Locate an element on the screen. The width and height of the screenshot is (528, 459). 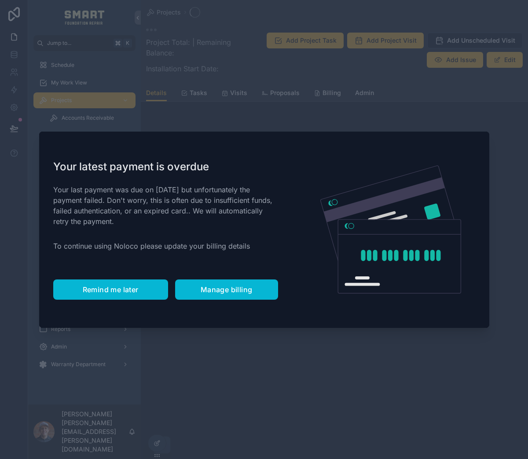
span: Remind me later is located at coordinates (110, 290).